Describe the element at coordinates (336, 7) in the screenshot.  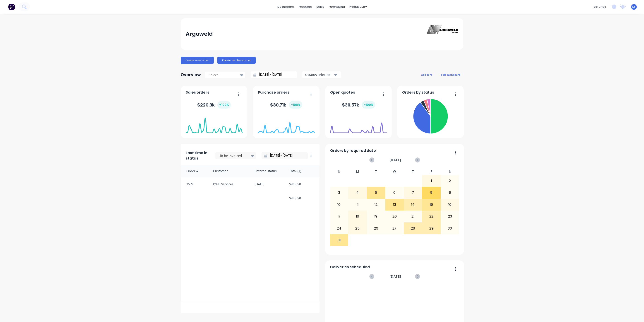
I see `div: purchasing` at that location.